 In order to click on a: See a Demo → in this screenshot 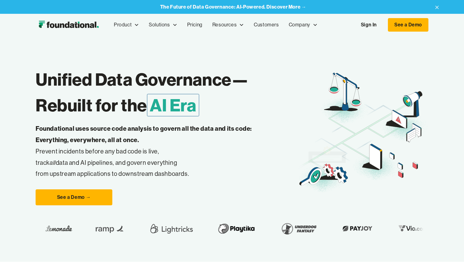, I will do `click(74, 197)`.